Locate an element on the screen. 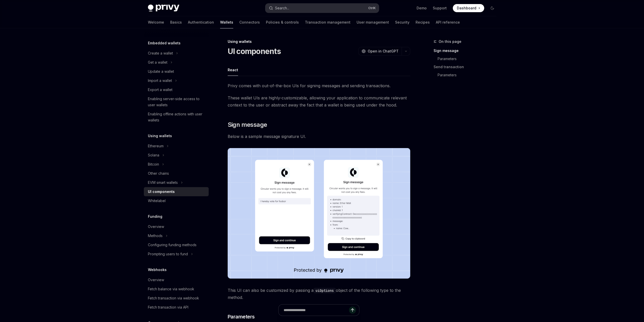 The width and height of the screenshot is (644, 322). a: Fetch transaction via webhook is located at coordinates (176, 298).